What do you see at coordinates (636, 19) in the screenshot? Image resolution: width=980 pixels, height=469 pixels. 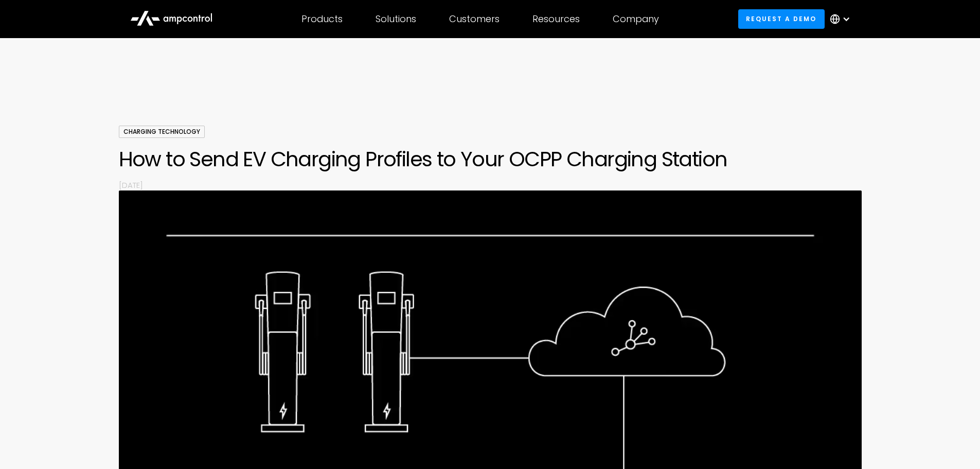 I see `div: Company` at bounding box center [636, 19].